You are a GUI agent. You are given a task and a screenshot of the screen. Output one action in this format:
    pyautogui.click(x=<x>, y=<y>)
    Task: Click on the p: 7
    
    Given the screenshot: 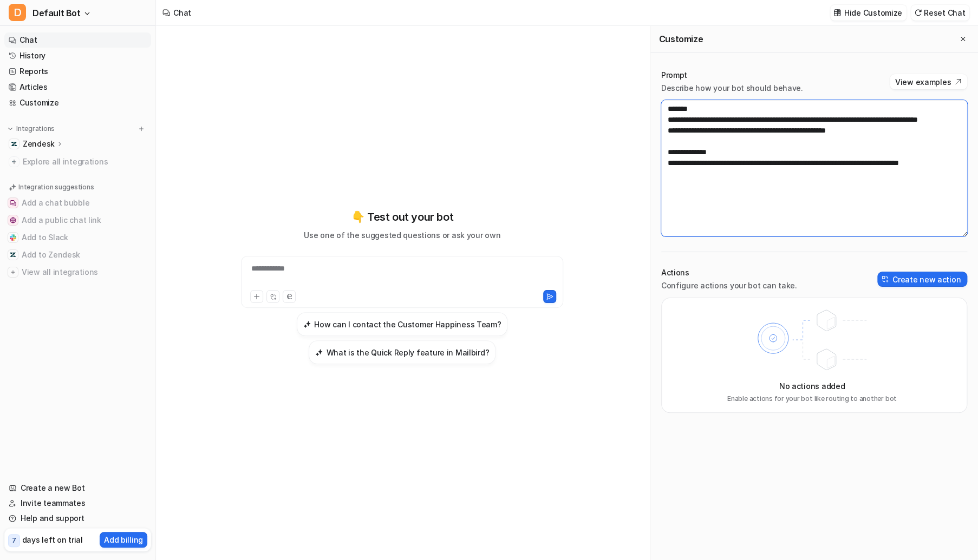 What is the action you would take?
    pyautogui.click(x=14, y=541)
    